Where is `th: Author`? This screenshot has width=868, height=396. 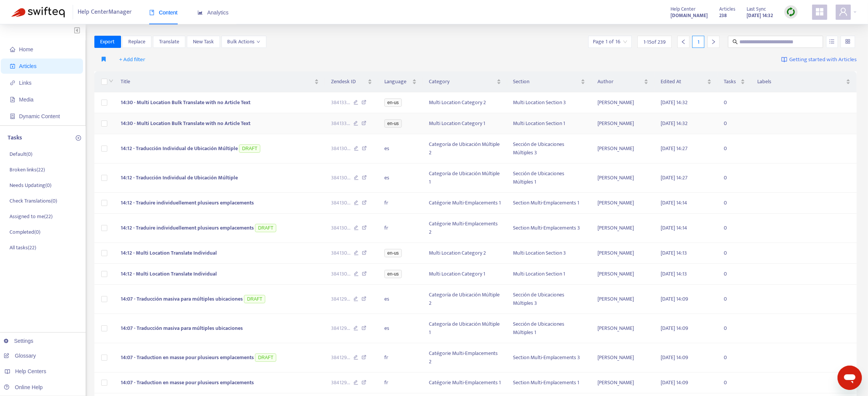 th: Author is located at coordinates (623, 82).